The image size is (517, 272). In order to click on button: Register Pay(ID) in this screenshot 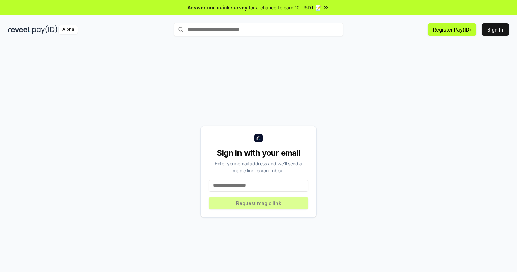, I will do `click(452, 29)`.